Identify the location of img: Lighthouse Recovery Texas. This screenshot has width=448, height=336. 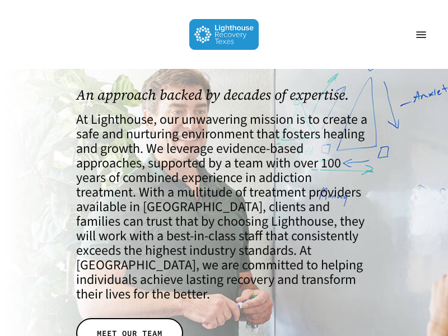
(224, 34).